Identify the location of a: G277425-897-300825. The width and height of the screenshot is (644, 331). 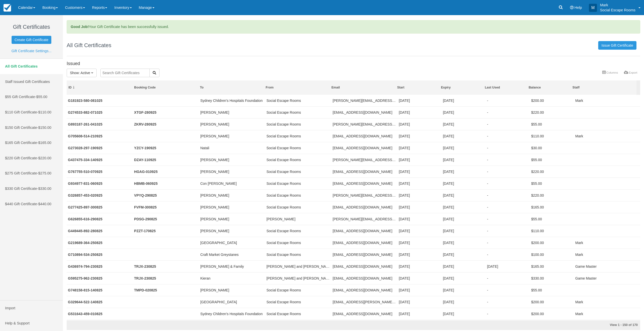
(85, 207).